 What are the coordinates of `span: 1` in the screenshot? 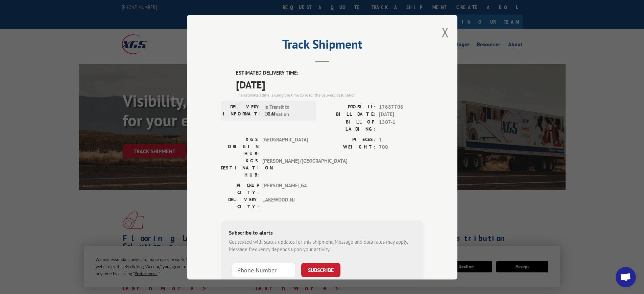 It's located at (401, 140).